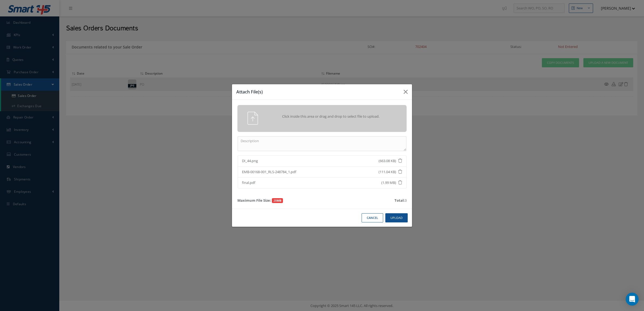 Image resolution: width=644 pixels, height=311 pixels. I want to click on span: DI_44.png, so click(302, 161).